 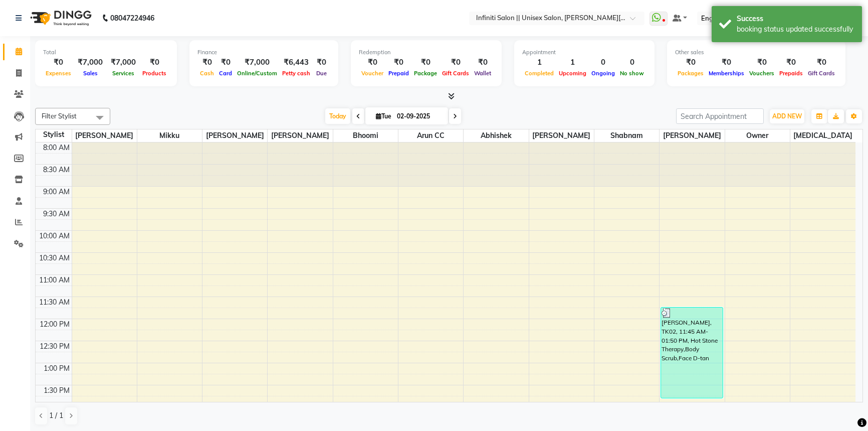 I want to click on span: Prepaid, so click(x=398, y=73).